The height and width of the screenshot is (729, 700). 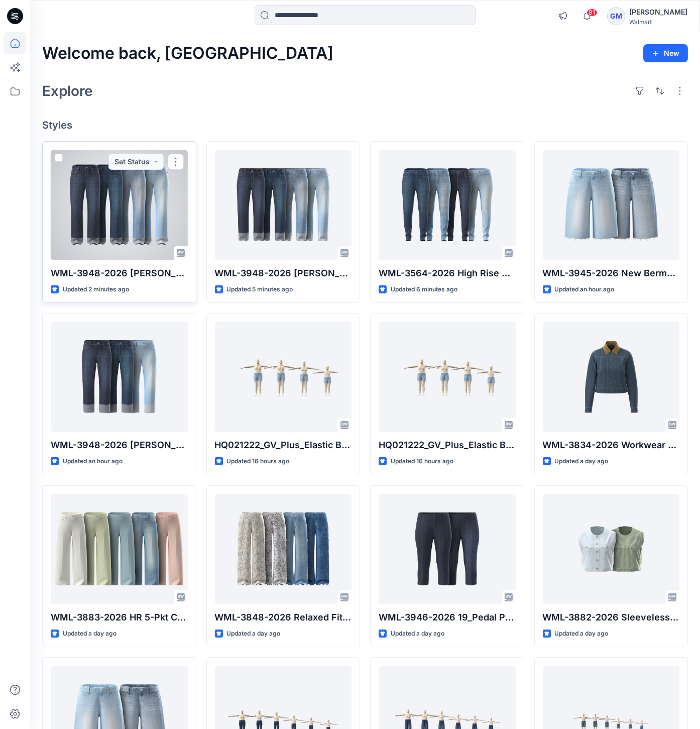 What do you see at coordinates (447, 549) in the screenshot?
I see `a: WML-3946-2026 19_Pedal Pusher` at bounding box center [447, 549].